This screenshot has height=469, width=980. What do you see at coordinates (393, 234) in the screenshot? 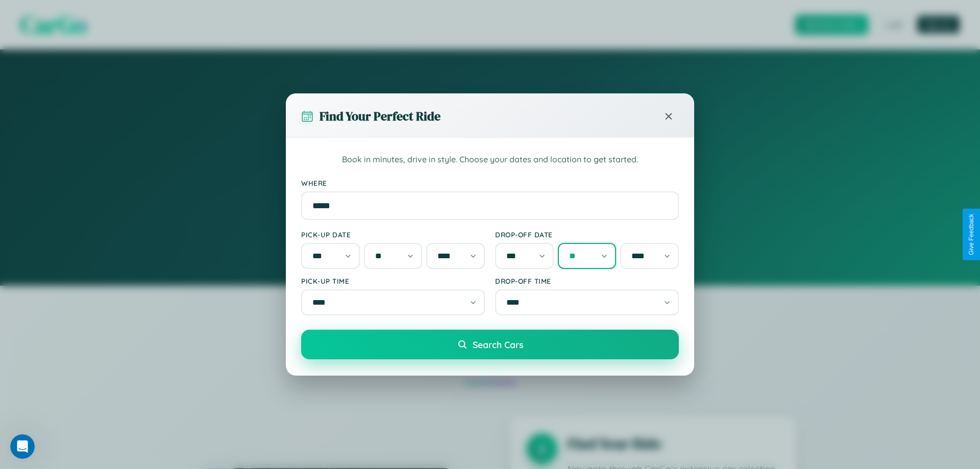
I see `label: Pick-up Date` at bounding box center [393, 234].